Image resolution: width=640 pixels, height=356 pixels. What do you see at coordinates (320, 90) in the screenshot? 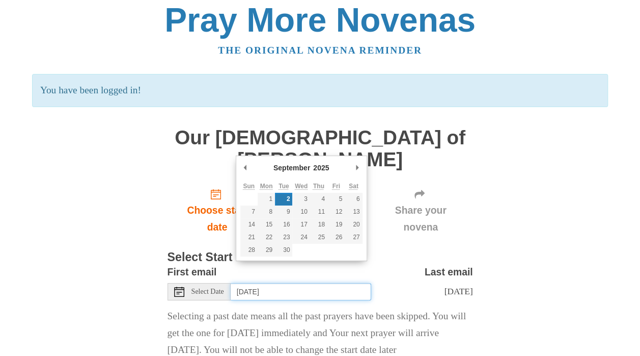
I see `p: You have been logged in!` at bounding box center [320, 90].